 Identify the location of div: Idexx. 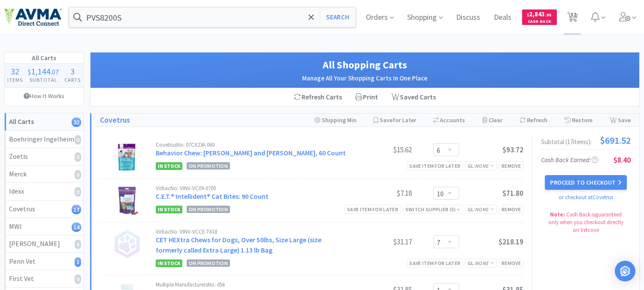
(44, 191).